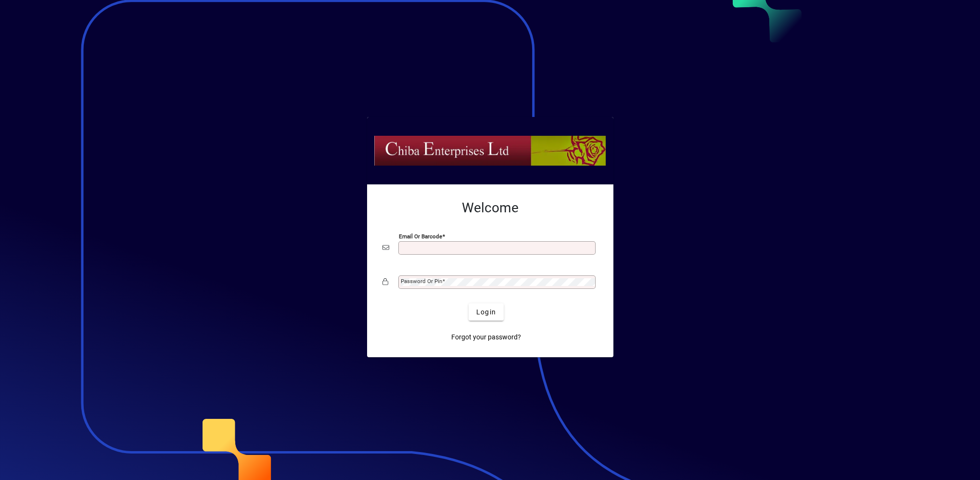 Image resolution: width=980 pixels, height=480 pixels. What do you see at coordinates (486, 312) in the screenshot?
I see `button: Login` at bounding box center [486, 312].